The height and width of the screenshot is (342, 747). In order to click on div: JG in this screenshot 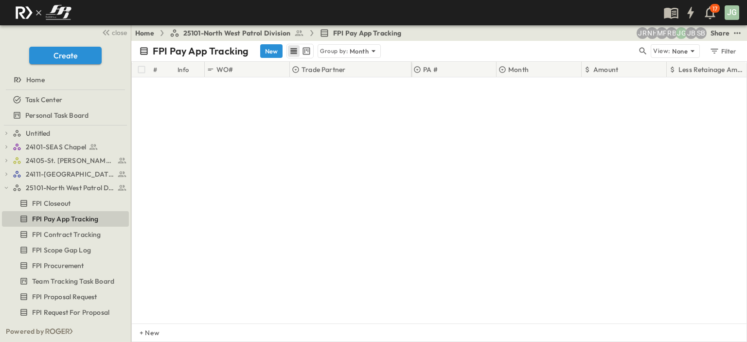, I will do `click(732, 13)`.